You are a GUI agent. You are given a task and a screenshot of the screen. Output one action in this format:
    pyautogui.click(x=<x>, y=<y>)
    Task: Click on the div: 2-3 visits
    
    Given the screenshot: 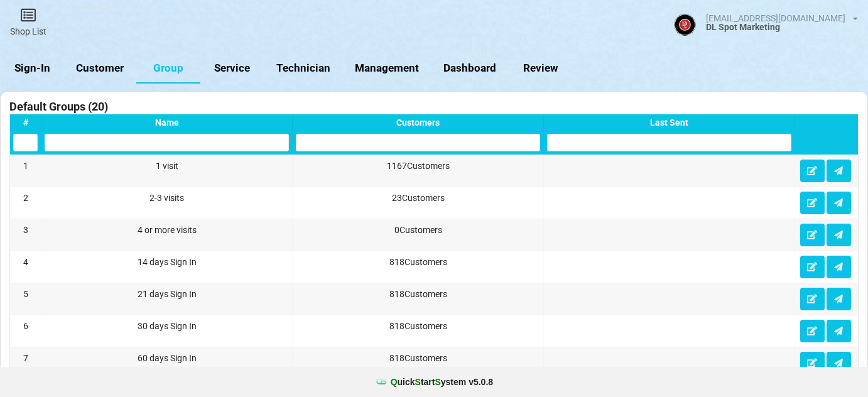 What is the action you would take?
    pyautogui.click(x=167, y=198)
    